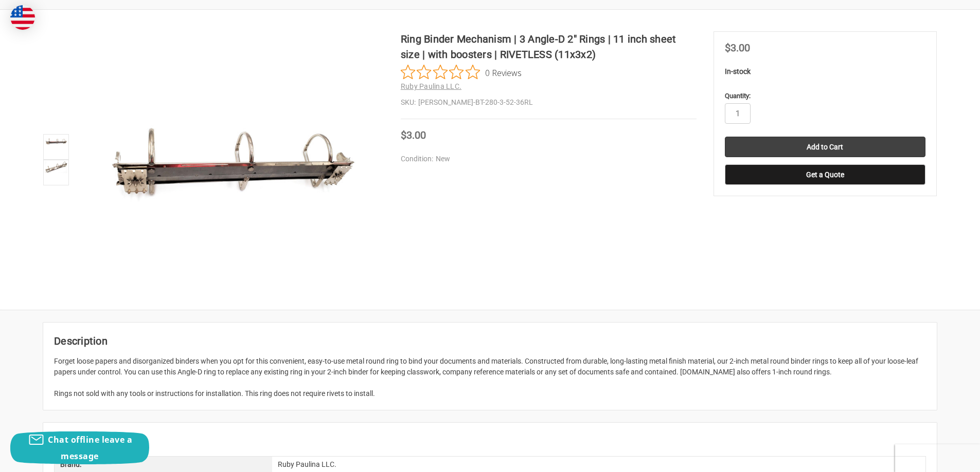  I want to click on span: Chat offline leave a message, so click(90, 449).